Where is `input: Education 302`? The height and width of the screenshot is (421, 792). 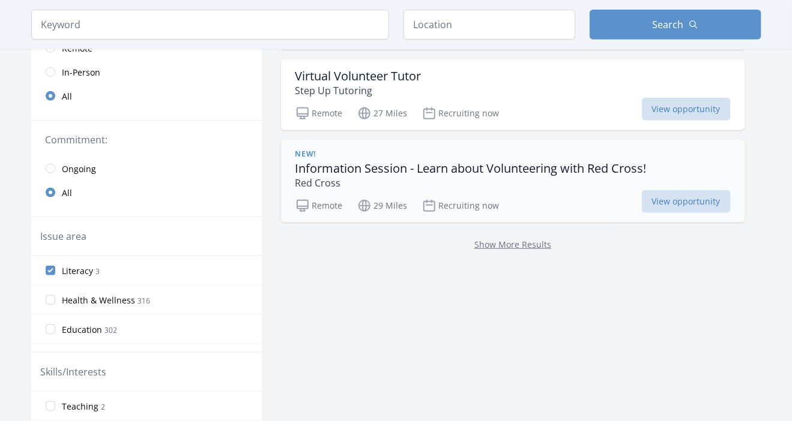 input: Education 302 is located at coordinates (50, 329).